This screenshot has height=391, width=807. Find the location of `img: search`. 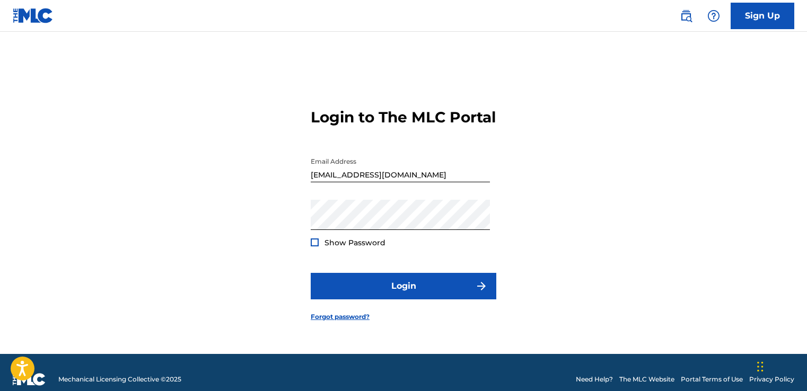

img: search is located at coordinates (686, 16).